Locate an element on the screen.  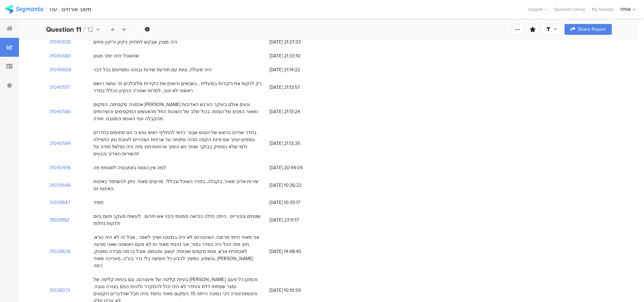
section: 31039647 is located at coordinates (59, 202).